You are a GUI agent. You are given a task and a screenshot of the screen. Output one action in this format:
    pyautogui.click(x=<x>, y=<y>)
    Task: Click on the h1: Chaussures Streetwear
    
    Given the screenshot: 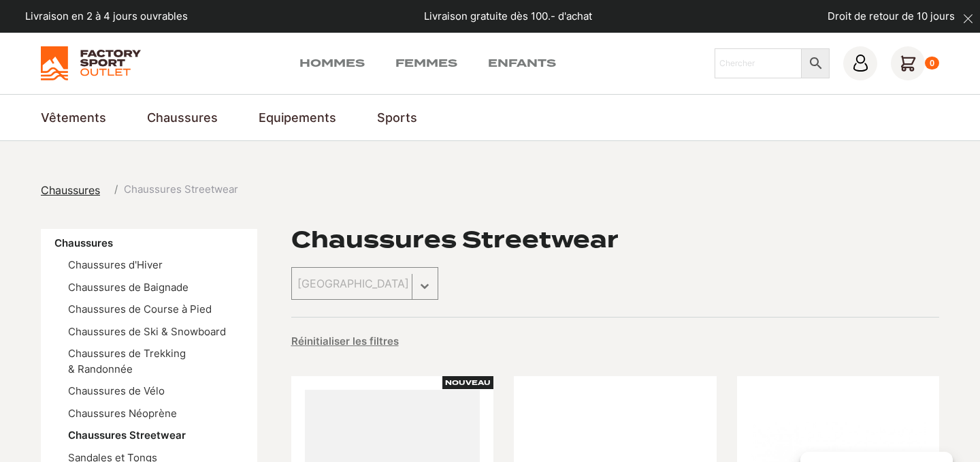 What is the action you would take?
    pyautogui.click(x=455, y=240)
    